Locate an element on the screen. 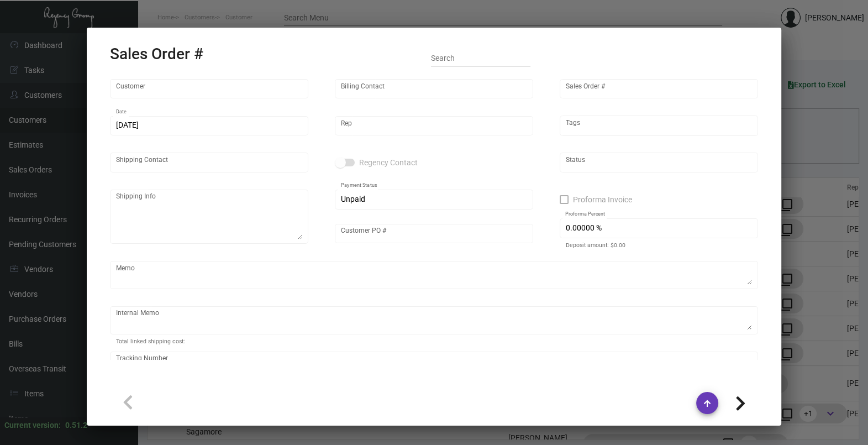 The image size is (868, 445). span: Proforma Invoice is located at coordinates (602, 200).